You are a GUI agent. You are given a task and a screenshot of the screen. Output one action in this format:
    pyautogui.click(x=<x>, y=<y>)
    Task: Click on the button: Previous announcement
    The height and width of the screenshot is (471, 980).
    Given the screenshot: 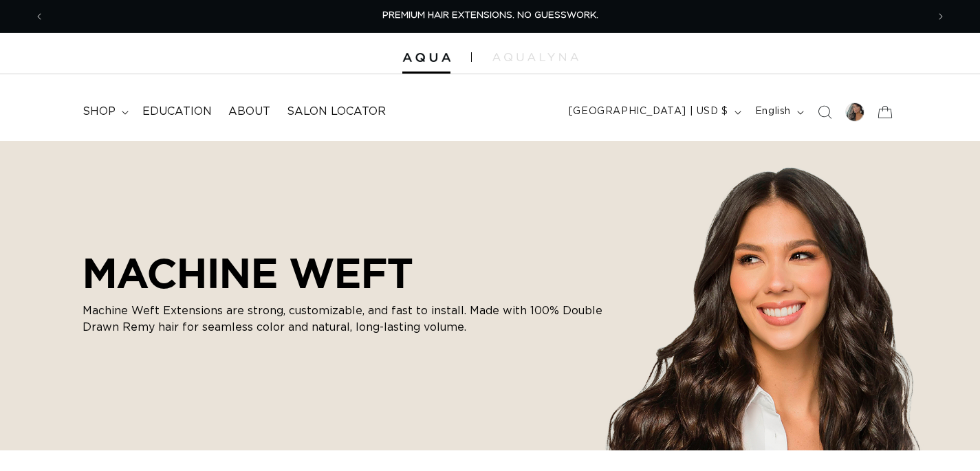 What is the action you would take?
    pyautogui.click(x=39, y=17)
    